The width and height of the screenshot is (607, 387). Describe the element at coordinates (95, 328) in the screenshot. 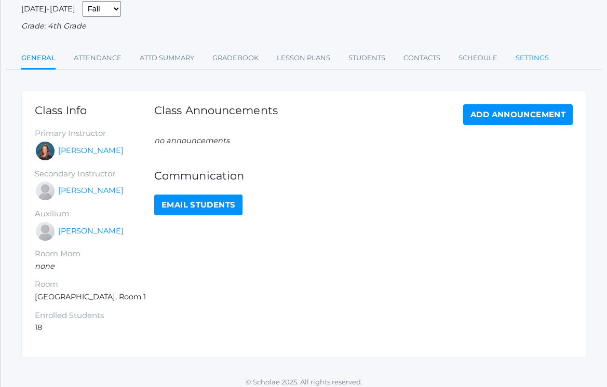

I see `li: 18` at that location.